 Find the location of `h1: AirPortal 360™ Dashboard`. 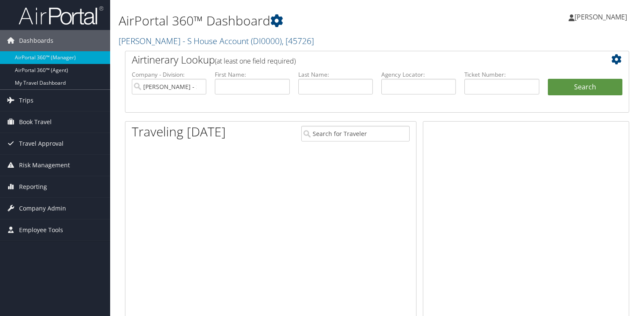

h1: AirPortal 360™ Dashboard is located at coordinates (291, 21).